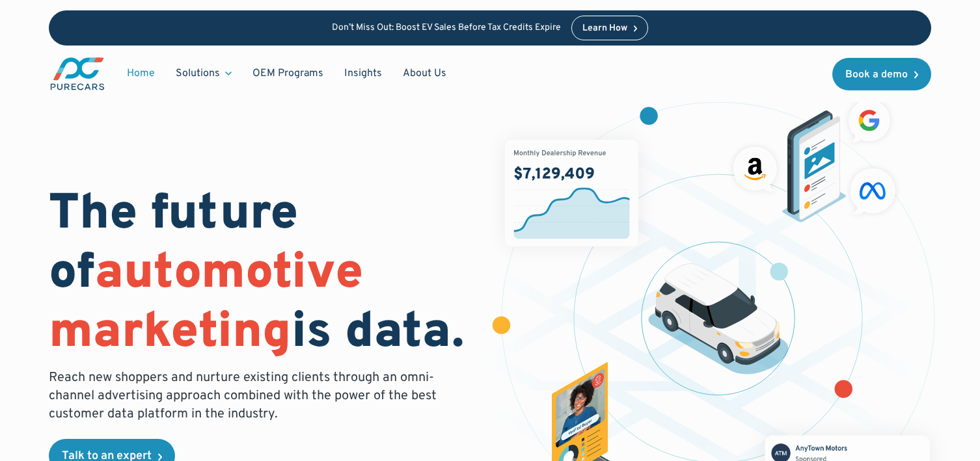 The image size is (980, 461). I want to click on a: Book a demo, so click(882, 74).